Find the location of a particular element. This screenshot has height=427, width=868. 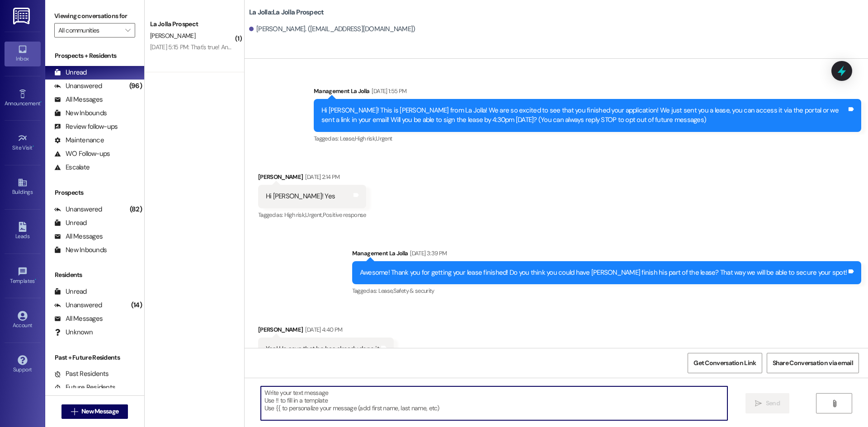

div: (14) is located at coordinates (136, 305).